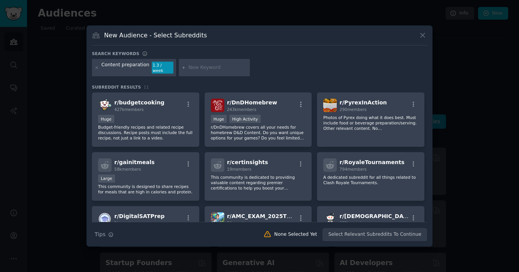 The image size is (519, 272). Describe the element at coordinates (116, 87) in the screenshot. I see `span: Subreddit Results` at that location.